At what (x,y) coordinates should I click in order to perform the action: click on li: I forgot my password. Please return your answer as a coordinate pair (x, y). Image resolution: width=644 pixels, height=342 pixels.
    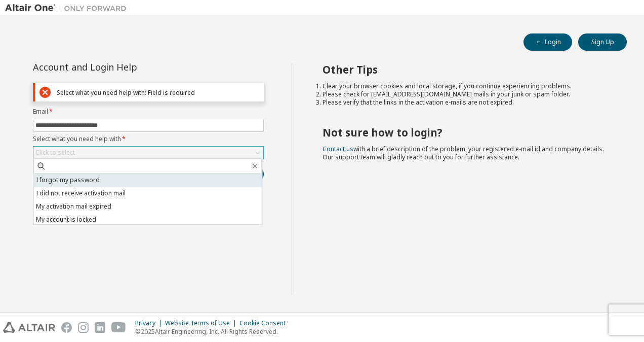
    Looking at the image, I should click on (147, 180).